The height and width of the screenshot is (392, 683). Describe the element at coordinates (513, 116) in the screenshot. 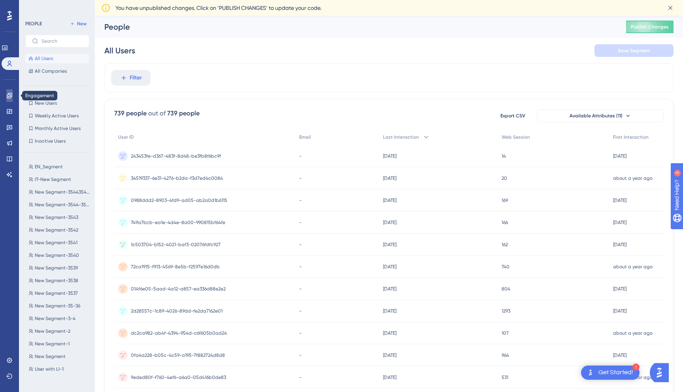

I see `span: Export CSV` at that location.